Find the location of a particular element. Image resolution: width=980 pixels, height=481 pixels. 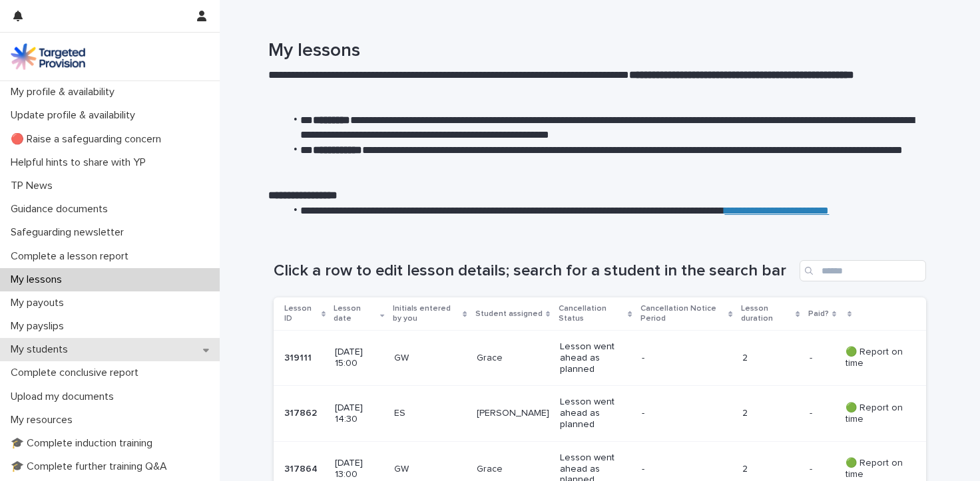

p: Cancellation Notice Period is located at coordinates (683, 313).